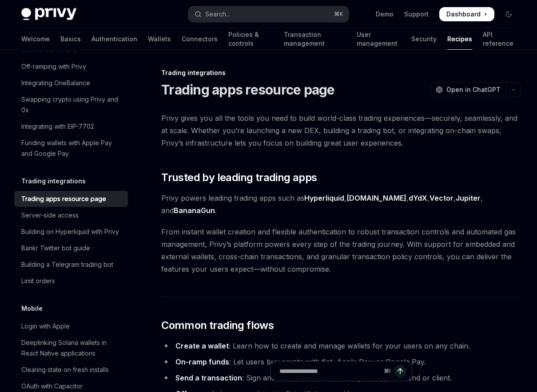 The height and width of the screenshot is (392, 537). What do you see at coordinates (64, 199) in the screenshot?
I see `div: Trading apps resource page` at bounding box center [64, 199].